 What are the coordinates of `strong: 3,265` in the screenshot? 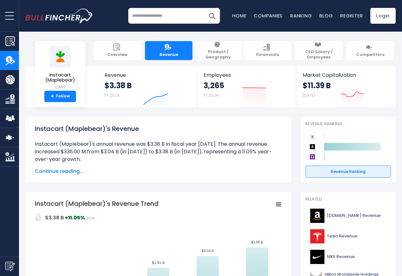 It's located at (214, 85).